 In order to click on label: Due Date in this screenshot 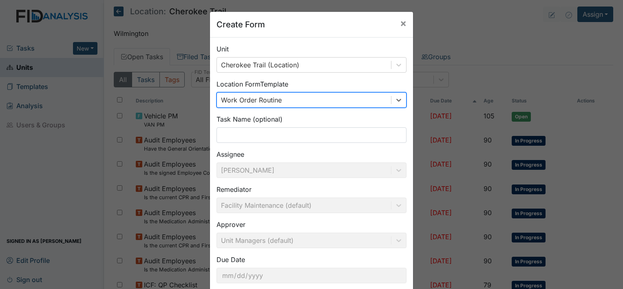, I will do `click(231, 259)`.